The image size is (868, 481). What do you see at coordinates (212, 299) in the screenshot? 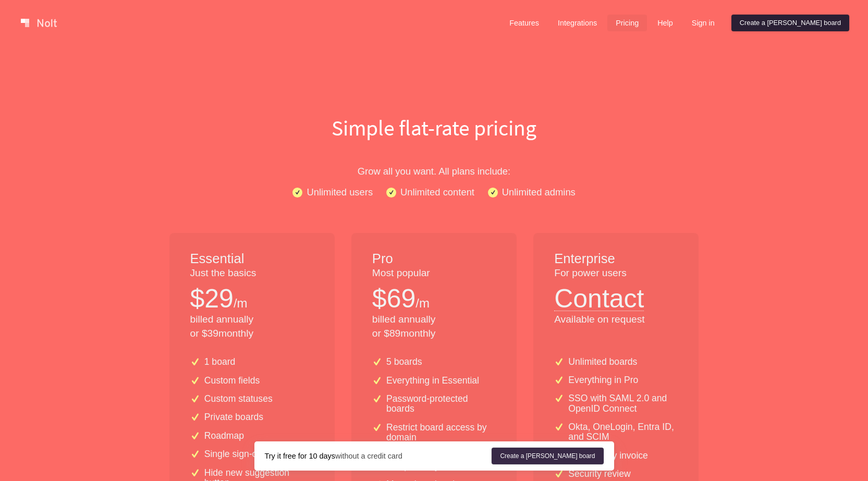
I see `p: $ 29` at bounding box center [212, 299].